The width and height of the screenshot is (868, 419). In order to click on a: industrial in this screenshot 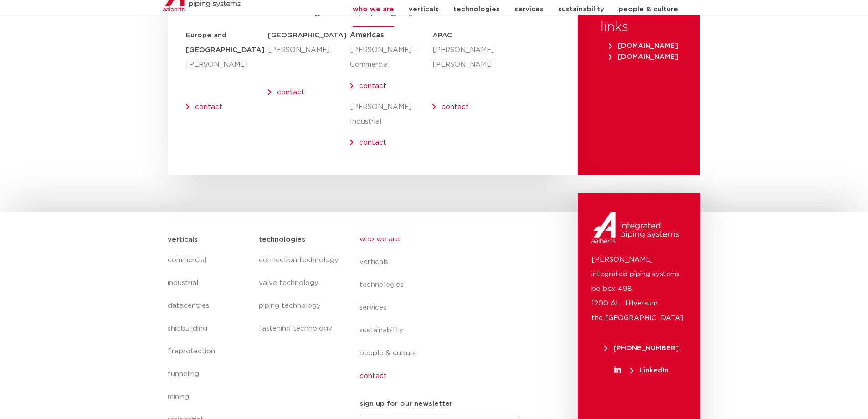, I will do `click(208, 283)`.